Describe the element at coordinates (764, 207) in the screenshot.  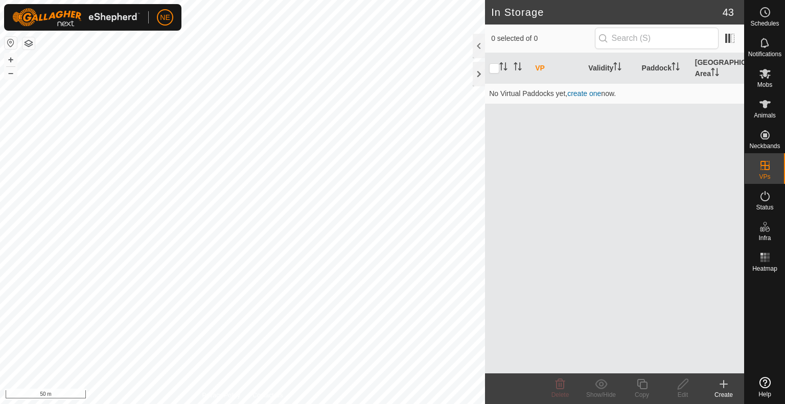
I see `span: Status` at that location.